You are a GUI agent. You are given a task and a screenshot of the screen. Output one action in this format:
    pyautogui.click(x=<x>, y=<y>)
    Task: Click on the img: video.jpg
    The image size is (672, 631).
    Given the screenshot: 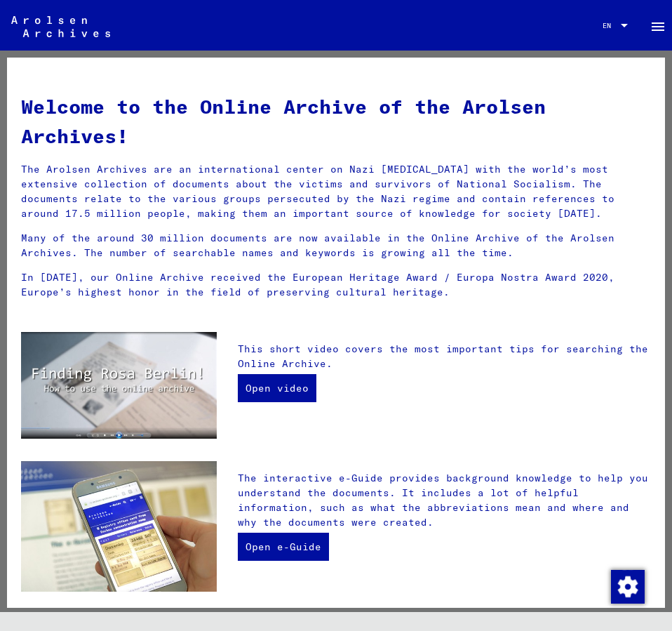 What is the action you would take?
    pyautogui.click(x=119, y=385)
    